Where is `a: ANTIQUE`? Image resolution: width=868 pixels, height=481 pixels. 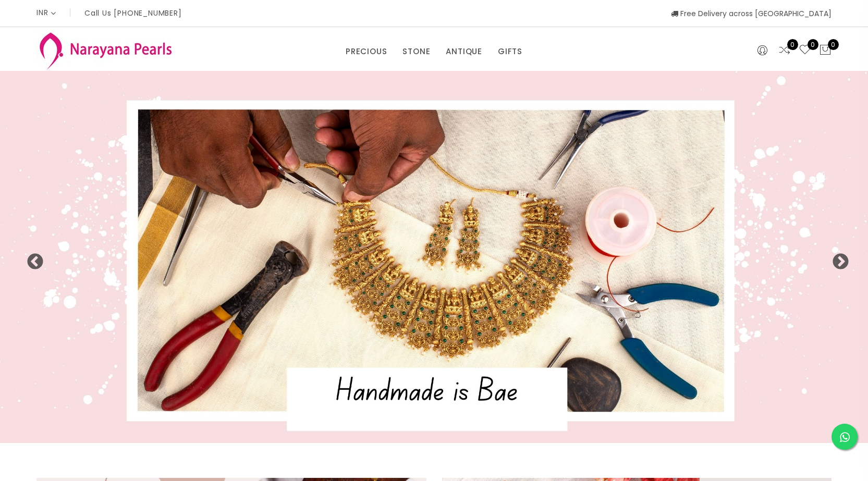 a: ANTIQUE is located at coordinates (464, 52).